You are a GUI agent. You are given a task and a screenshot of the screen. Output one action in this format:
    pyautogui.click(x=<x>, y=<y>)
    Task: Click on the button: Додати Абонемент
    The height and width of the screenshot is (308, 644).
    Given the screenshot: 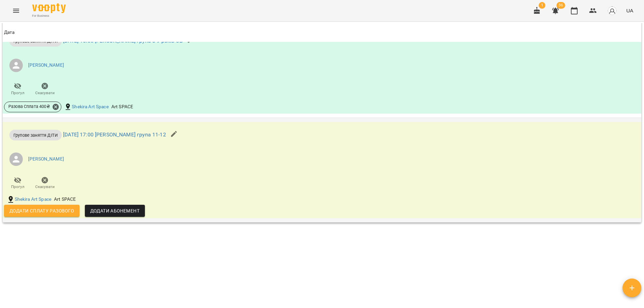 What is the action you would take?
    pyautogui.click(x=115, y=211)
    